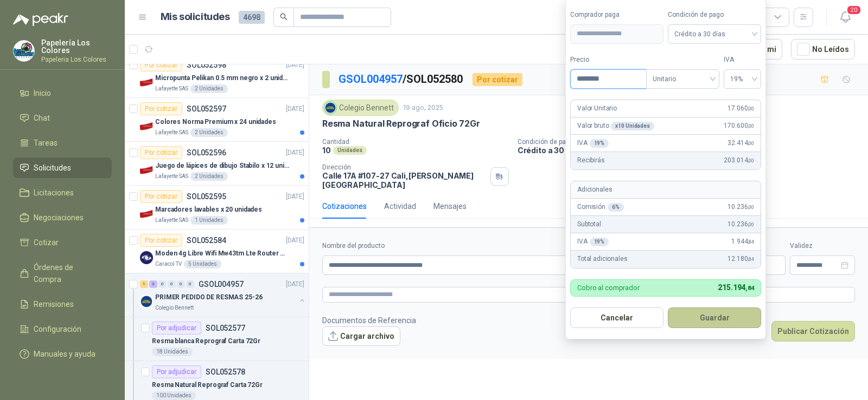  What do you see at coordinates (344, 206) in the screenshot?
I see `div: Cotizaciones` at bounding box center [344, 206].